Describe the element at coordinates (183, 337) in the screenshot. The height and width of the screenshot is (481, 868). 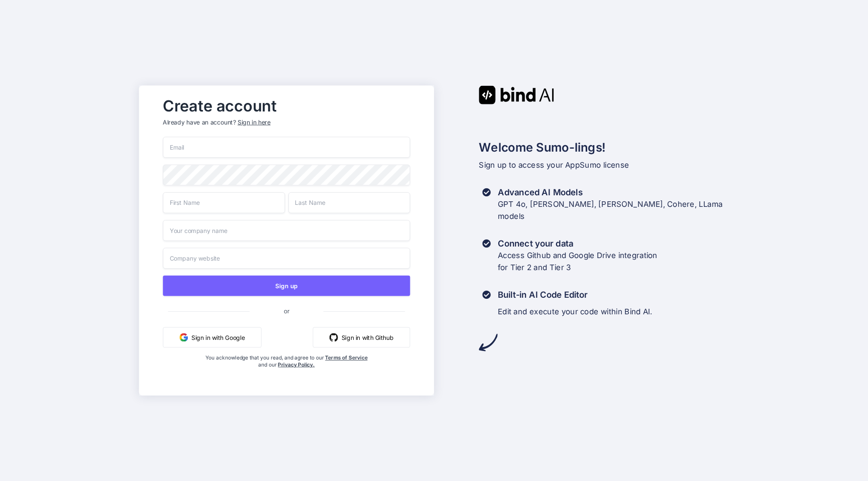
I see `img: google` at that location.